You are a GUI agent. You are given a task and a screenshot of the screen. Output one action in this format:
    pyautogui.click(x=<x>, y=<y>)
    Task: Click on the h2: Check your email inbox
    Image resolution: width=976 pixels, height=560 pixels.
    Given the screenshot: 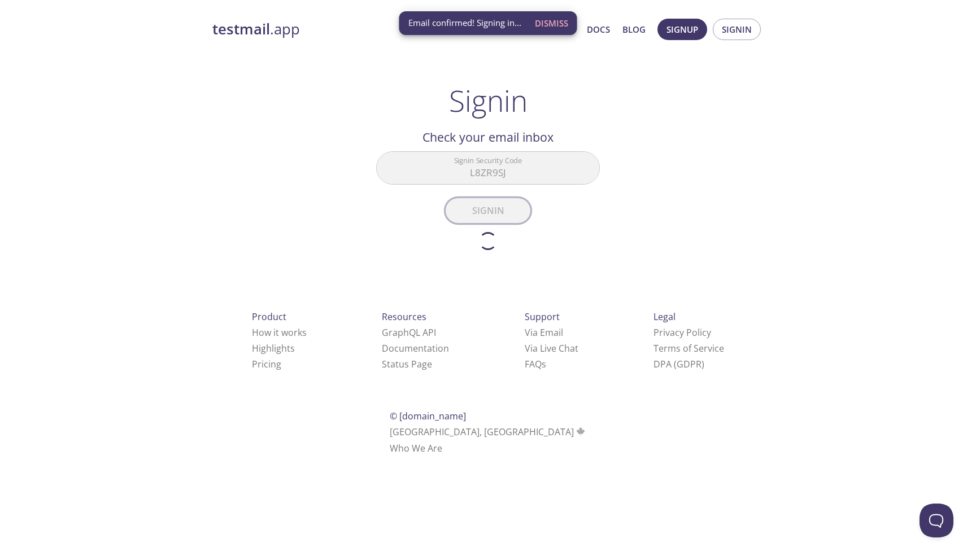 What is the action you would take?
    pyautogui.click(x=488, y=137)
    